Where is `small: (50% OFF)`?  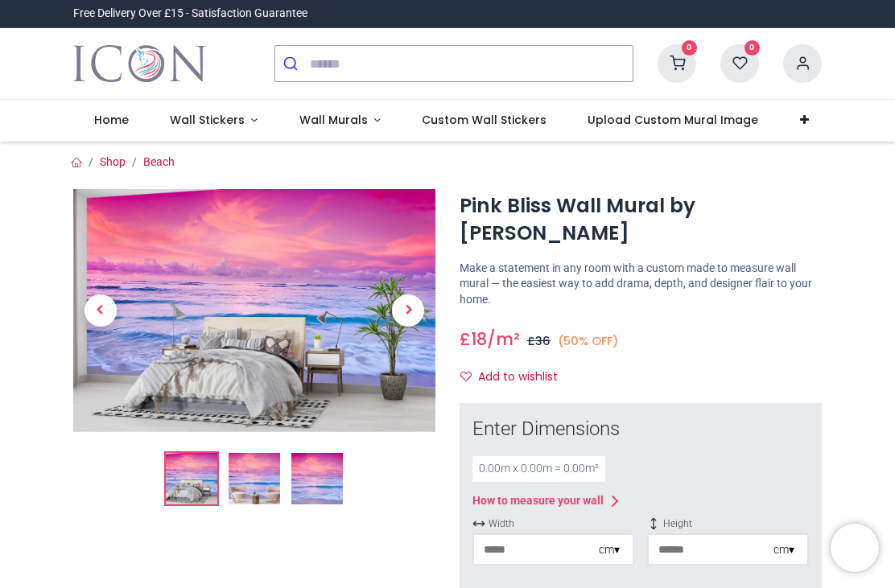
small: (50% OFF) is located at coordinates (588, 341).